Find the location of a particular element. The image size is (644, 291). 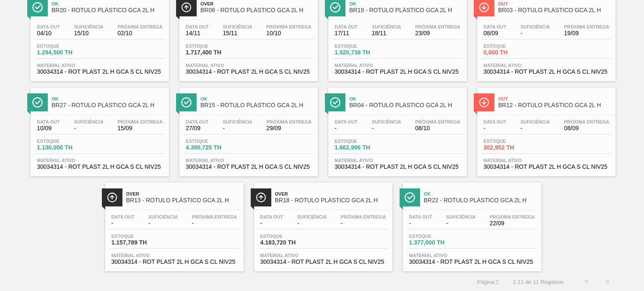

span: 08/10 is located at coordinates (438, 128).